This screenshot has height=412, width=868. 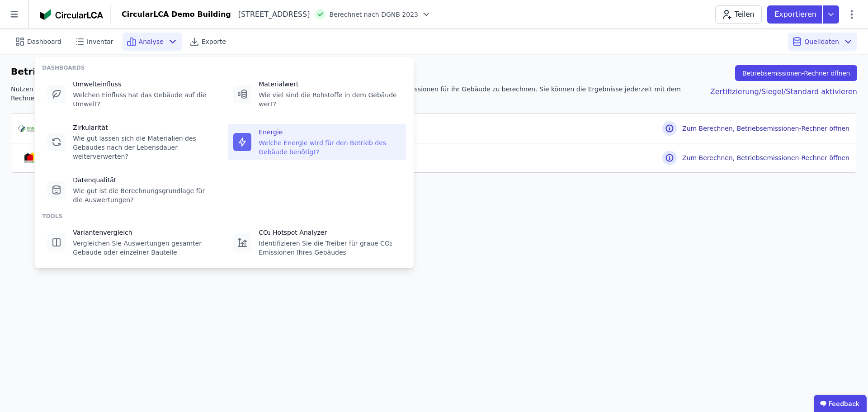 I want to click on div: Wie viel sind die Rohstoffe in dem Gebäude wert?, so click(x=330, y=100).